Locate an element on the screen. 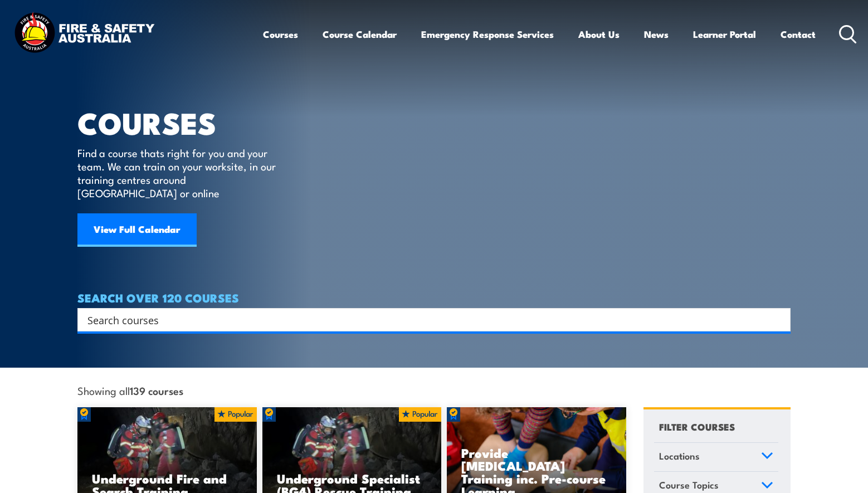  a: Locations is located at coordinates (716, 458).